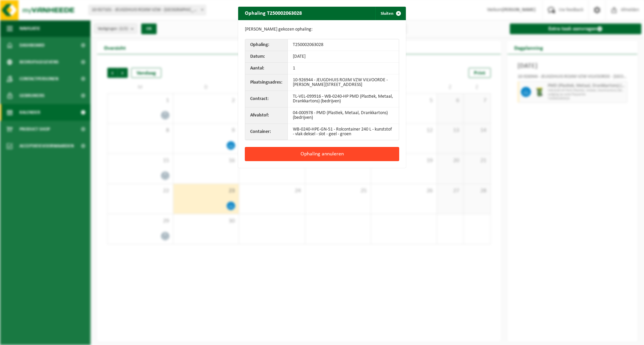  I want to click on h2: Ophaling T250002063028, so click(273, 13).